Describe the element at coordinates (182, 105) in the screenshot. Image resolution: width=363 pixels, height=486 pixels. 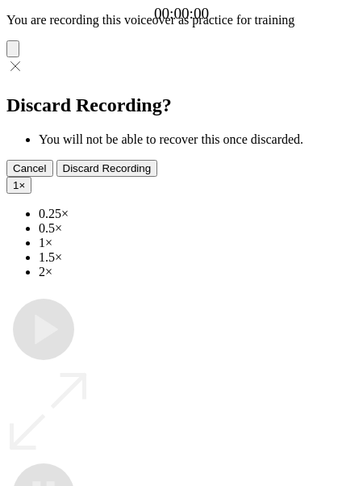
I see `h2: Discard Recording?` at that location.